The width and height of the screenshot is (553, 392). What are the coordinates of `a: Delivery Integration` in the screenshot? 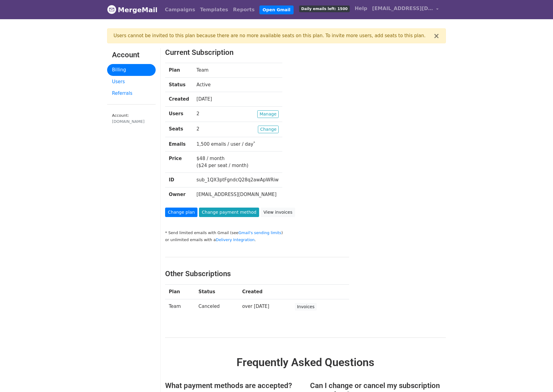 It's located at (235, 240).